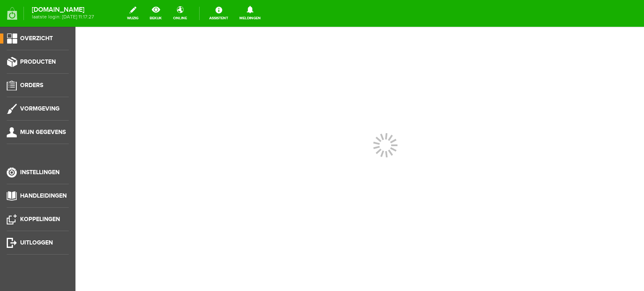 The image size is (644, 291). What do you see at coordinates (40, 172) in the screenshot?
I see `span: Instellingen` at bounding box center [40, 172].